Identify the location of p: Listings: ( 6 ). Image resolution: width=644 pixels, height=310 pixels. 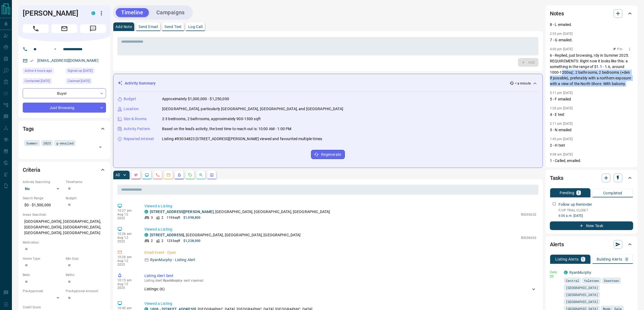
(154, 289).